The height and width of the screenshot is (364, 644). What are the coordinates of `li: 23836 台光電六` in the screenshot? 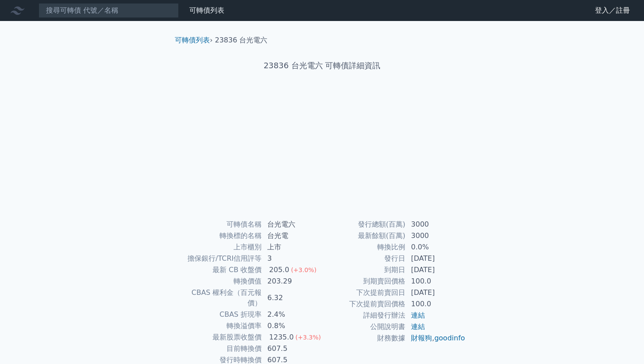 It's located at (241, 40).